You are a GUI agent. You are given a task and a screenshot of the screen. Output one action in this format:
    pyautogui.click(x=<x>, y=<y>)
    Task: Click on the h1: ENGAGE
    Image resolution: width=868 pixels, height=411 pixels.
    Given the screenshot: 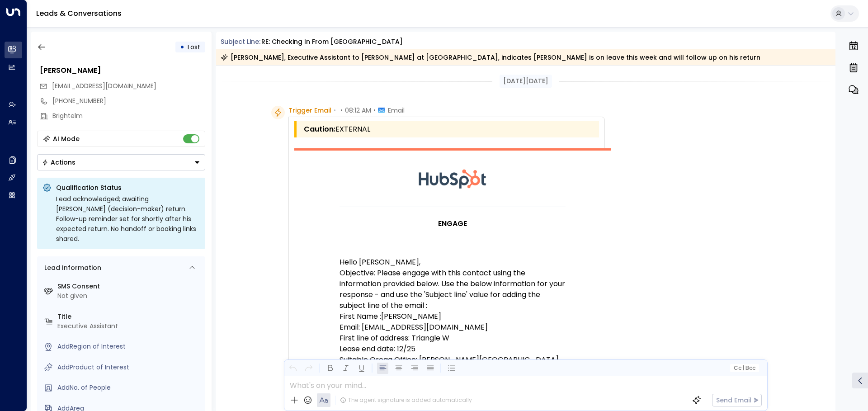 What is the action you would take?
    pyautogui.click(x=452, y=224)
    